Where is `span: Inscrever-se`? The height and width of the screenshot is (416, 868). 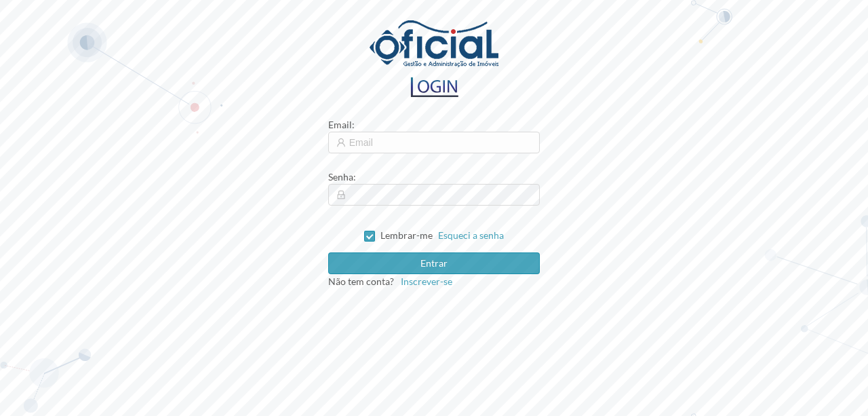 span: Inscrever-se is located at coordinates (427, 281).